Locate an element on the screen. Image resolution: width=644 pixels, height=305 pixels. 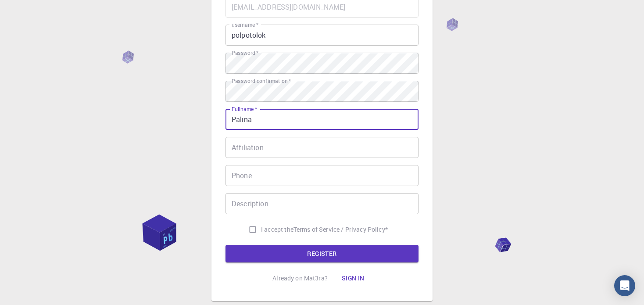
p: Terms of Service / Privacy Policy * is located at coordinates (340, 230).